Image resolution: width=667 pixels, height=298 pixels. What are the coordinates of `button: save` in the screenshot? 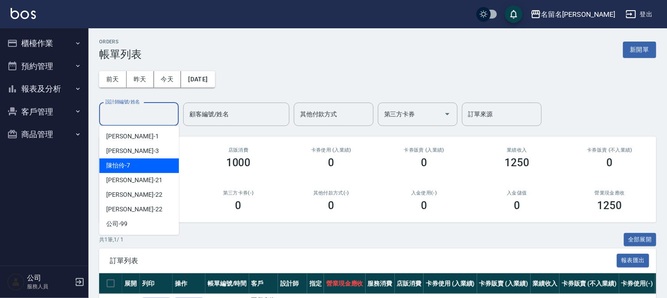 It's located at (514, 14).